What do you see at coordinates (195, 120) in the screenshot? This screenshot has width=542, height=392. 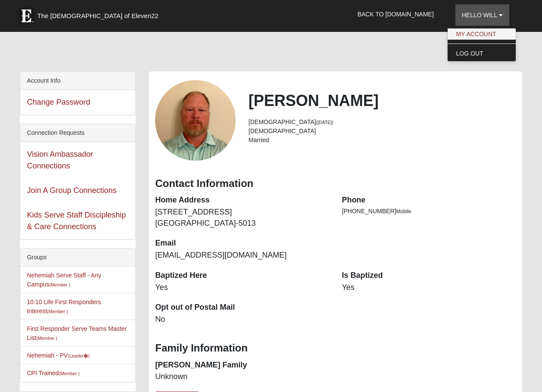 I see `a: View Fullsize Photo` at bounding box center [195, 120].